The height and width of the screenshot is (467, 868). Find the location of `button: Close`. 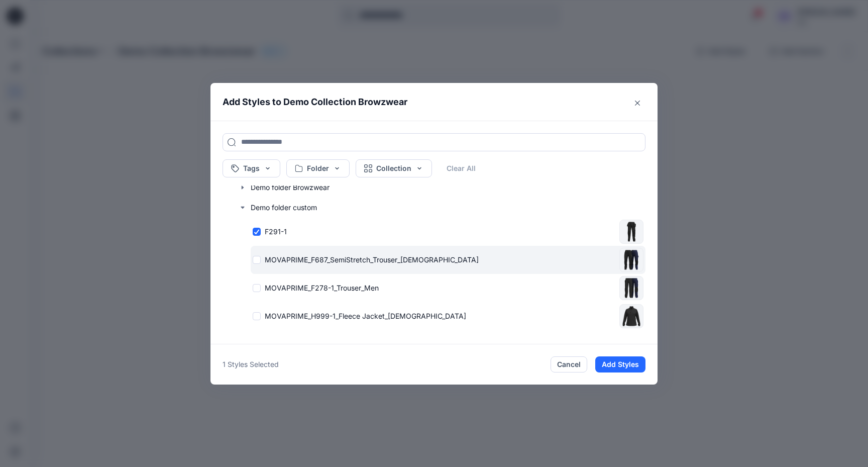

button: Close is located at coordinates (637, 103).